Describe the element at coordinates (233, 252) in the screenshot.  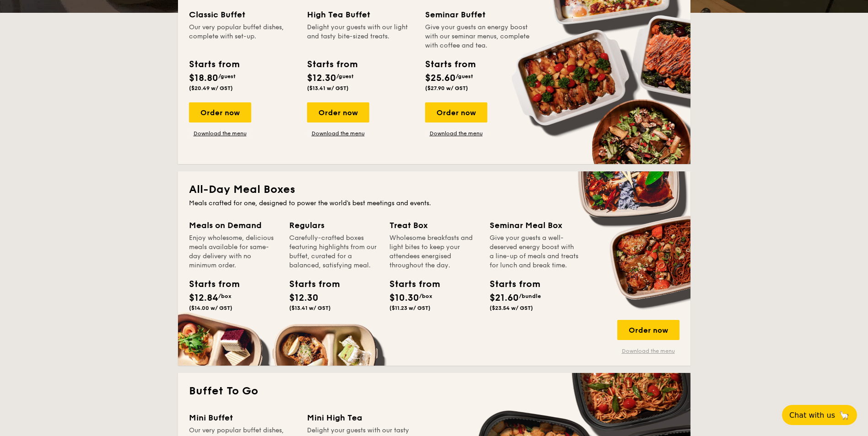
I see `div: Enjoy wholesome, delicious meals available for same-day delivery with no minimum order.` at that location.